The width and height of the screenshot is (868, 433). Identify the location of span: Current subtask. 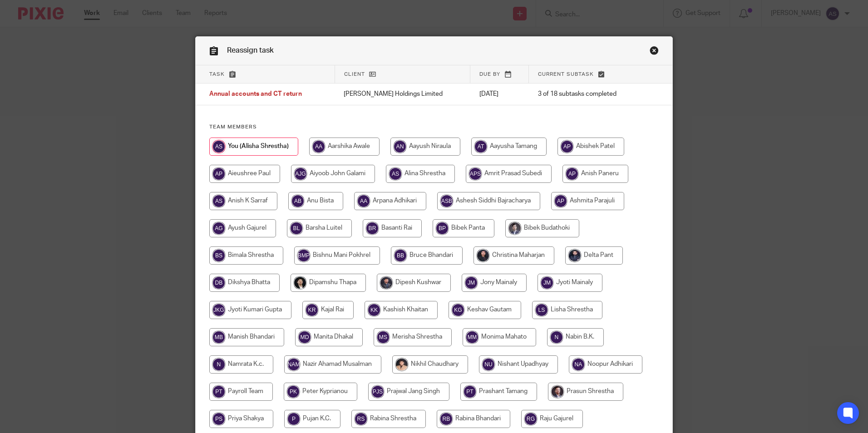
(566, 74).